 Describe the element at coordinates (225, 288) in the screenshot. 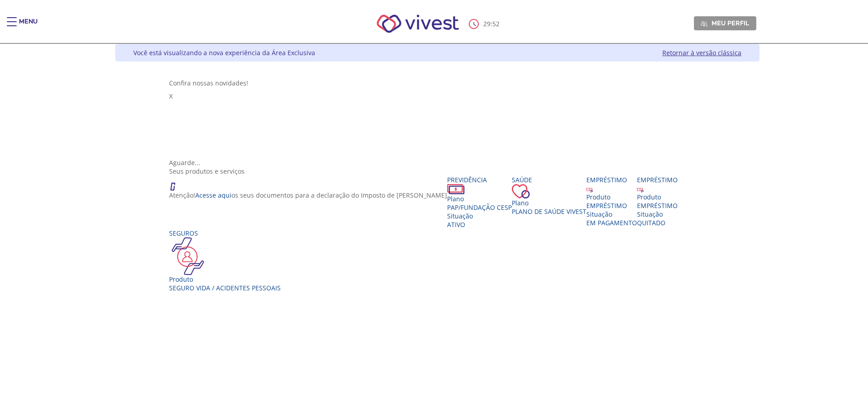

I see `div: Seguro Vida / Acidentes Pessoais` at that location.